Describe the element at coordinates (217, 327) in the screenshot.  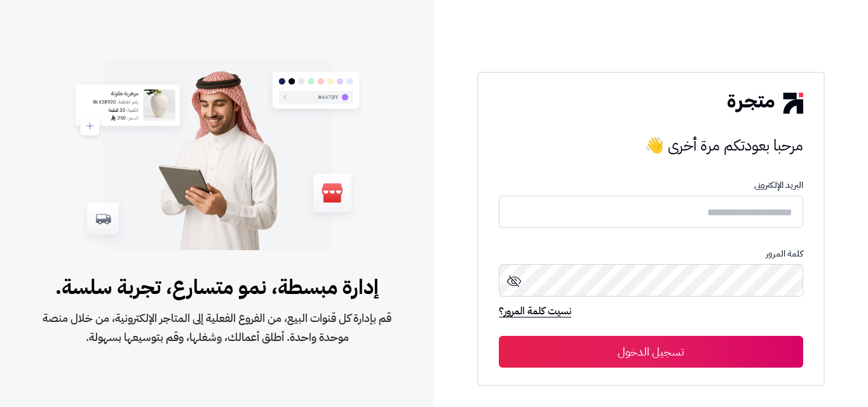
I see `span: قم بإدارة كل قنوات البيع، من الفروع الفعلية إلى المتاجر الإلكترونية، من خلال منصة موحدة واحدة. أط...` at that location.